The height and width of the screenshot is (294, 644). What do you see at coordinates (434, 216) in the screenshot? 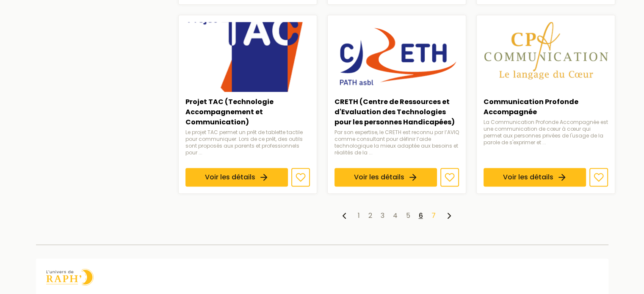
I see `a: 7` at bounding box center [434, 216].